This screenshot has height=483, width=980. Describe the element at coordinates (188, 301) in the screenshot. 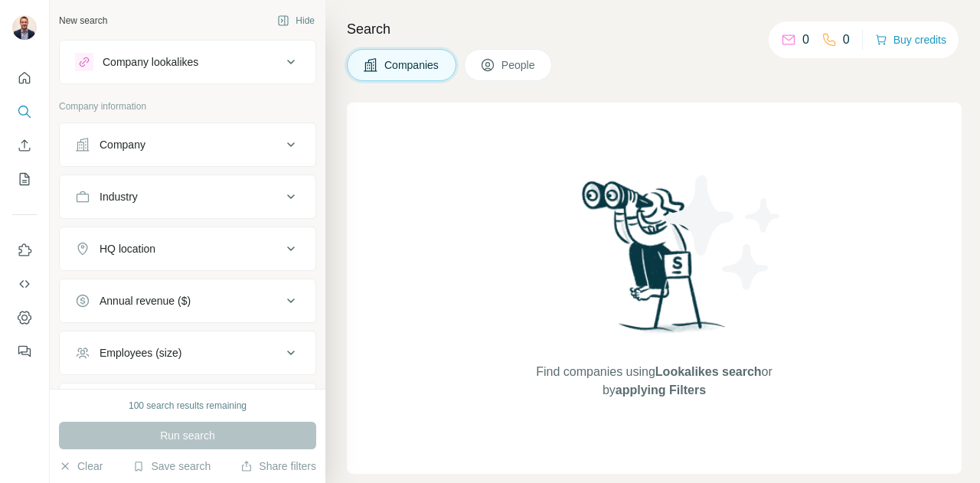

I see `button: Annual revenue ($)` at that location.